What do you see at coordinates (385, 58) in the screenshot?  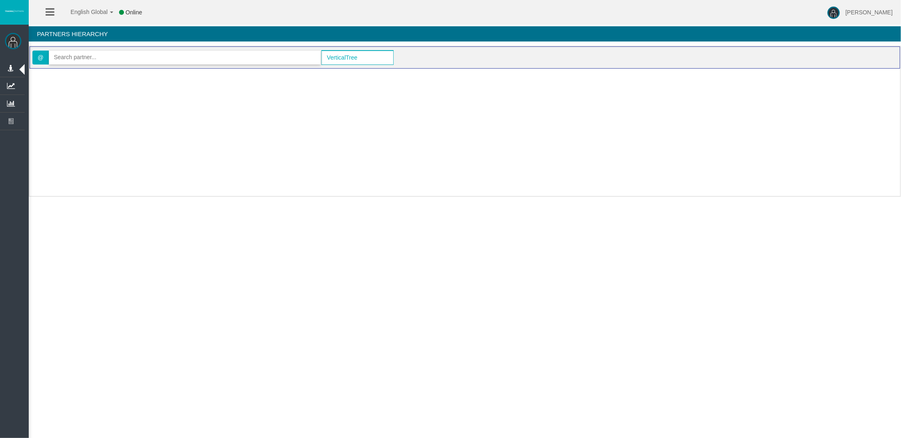 I see `span: select` at bounding box center [385, 58].